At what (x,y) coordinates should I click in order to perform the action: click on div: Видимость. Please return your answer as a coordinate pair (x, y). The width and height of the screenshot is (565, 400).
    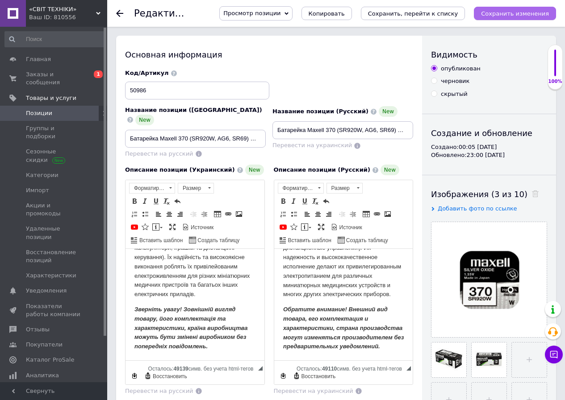
    Looking at the image, I should click on (489, 54).